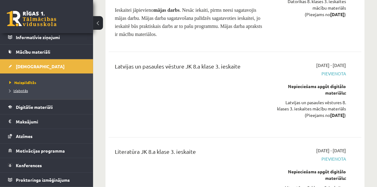 Image resolution: width=377 pixels, height=187 pixels. Describe the element at coordinates (43, 180) in the screenshot. I see `span: Proktoringa izmēģinājums` at that location.